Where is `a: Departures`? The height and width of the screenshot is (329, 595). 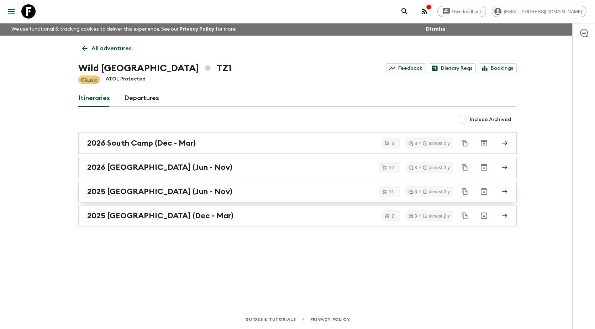 a: Departures is located at coordinates (142, 98).